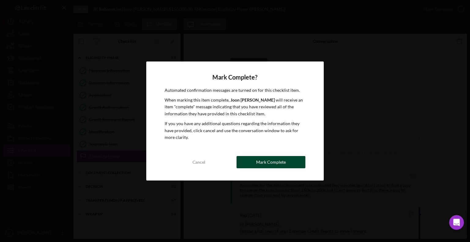 The image size is (470, 242). What do you see at coordinates (457, 222) in the screenshot?
I see `div: Open Intercom Messenger` at bounding box center [457, 222].